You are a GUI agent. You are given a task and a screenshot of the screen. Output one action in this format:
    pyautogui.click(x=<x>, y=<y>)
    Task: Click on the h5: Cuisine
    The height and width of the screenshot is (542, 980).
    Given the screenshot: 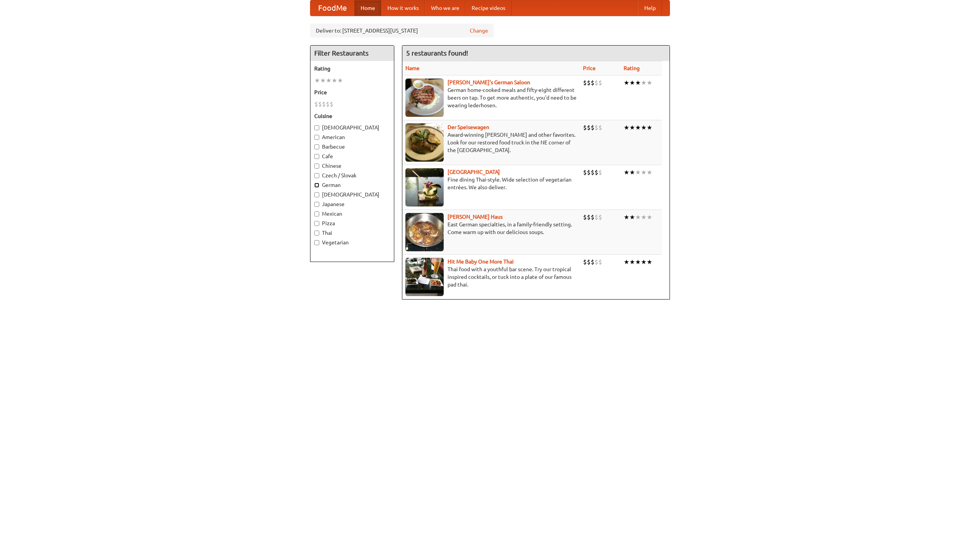 What is the action you would take?
    pyautogui.click(x=352, y=116)
    